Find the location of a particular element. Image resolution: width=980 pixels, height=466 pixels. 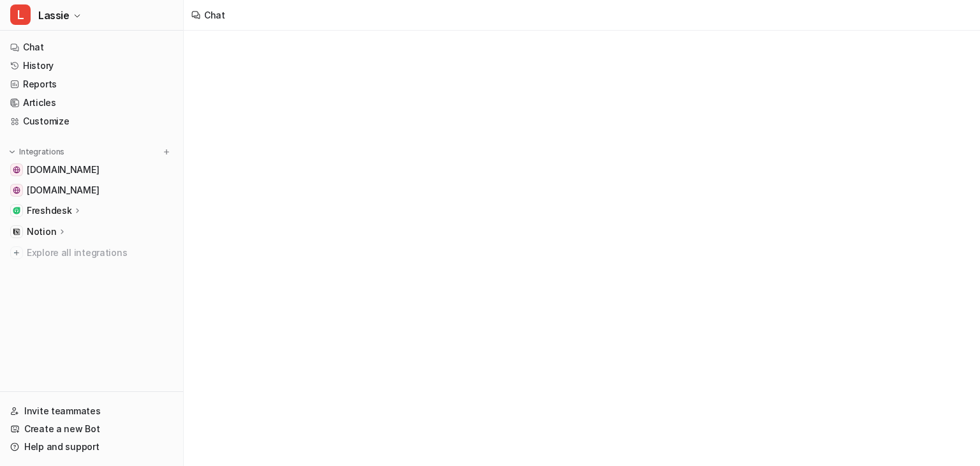

a: Reports is located at coordinates (92, 85).